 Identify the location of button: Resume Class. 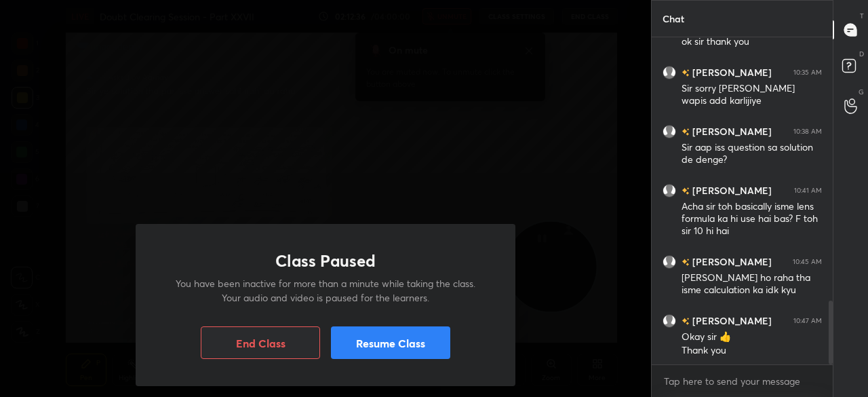
(390, 342).